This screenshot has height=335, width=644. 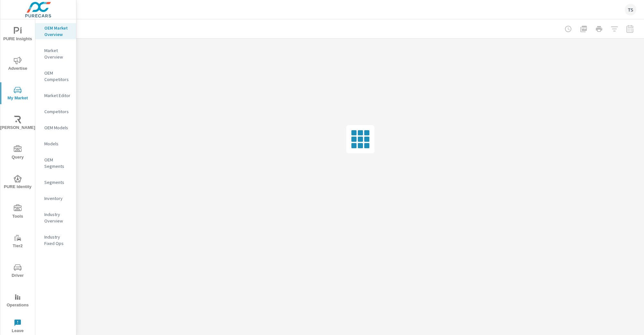 What do you see at coordinates (18, 153) in the screenshot?
I see `span: Query` at bounding box center [18, 153].